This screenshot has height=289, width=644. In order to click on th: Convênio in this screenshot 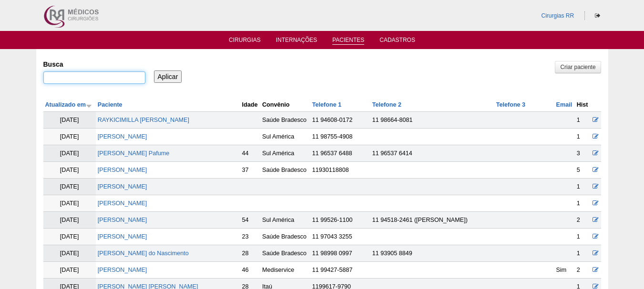, I will do `click(285, 105)`.